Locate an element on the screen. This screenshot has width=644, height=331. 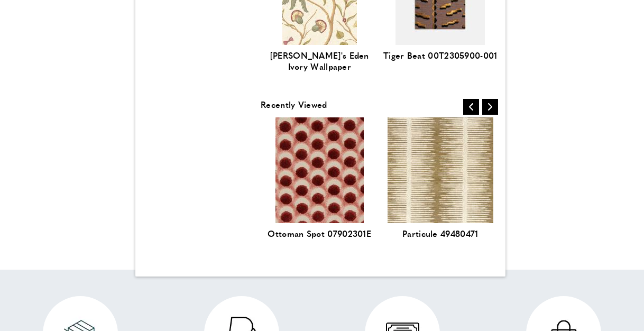
a: Ottoman Spot 07902301E Ottoman Spot 07902301E is located at coordinates (320, 186).